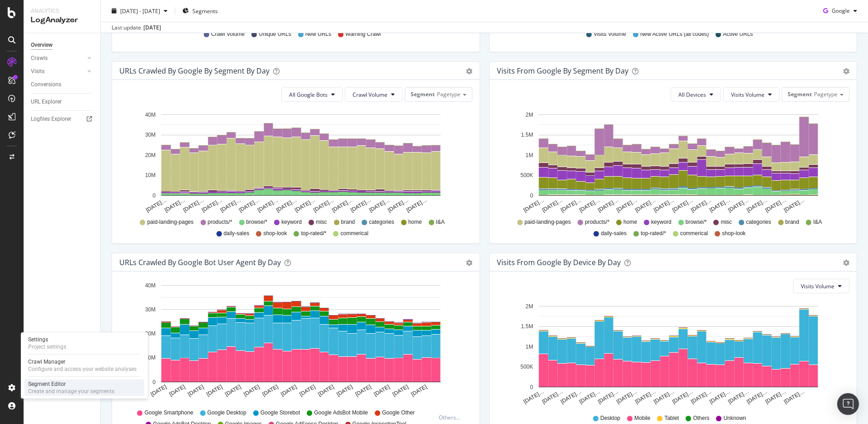 Image resolution: width=868 pixels, height=424 pixels. Describe the element at coordinates (841, 11) in the screenshot. I see `span: Google` at that location.